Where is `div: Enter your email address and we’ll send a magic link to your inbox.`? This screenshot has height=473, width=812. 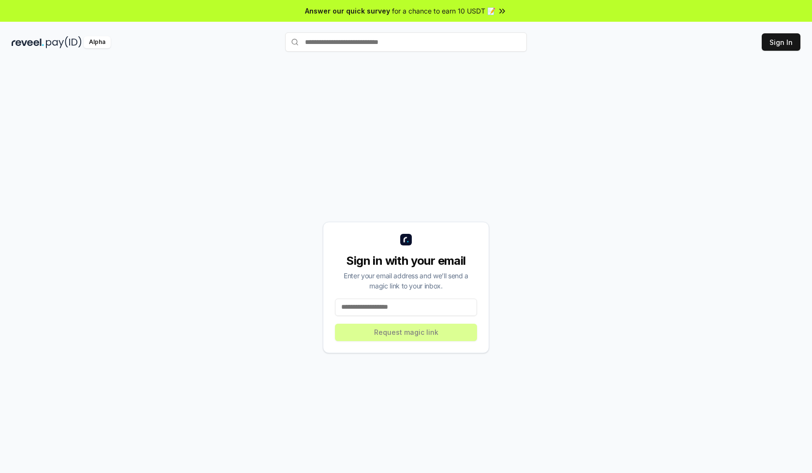 div: Enter your email address and we’ll send a magic link to your inbox. is located at coordinates (406, 281).